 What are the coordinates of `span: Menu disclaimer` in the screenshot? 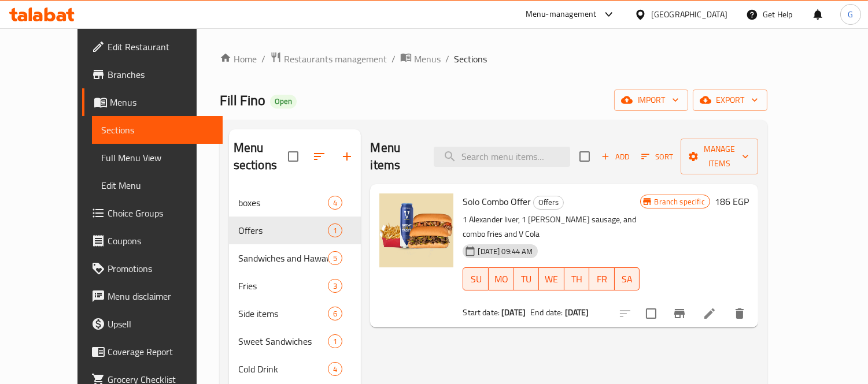 It's located at (160, 297).